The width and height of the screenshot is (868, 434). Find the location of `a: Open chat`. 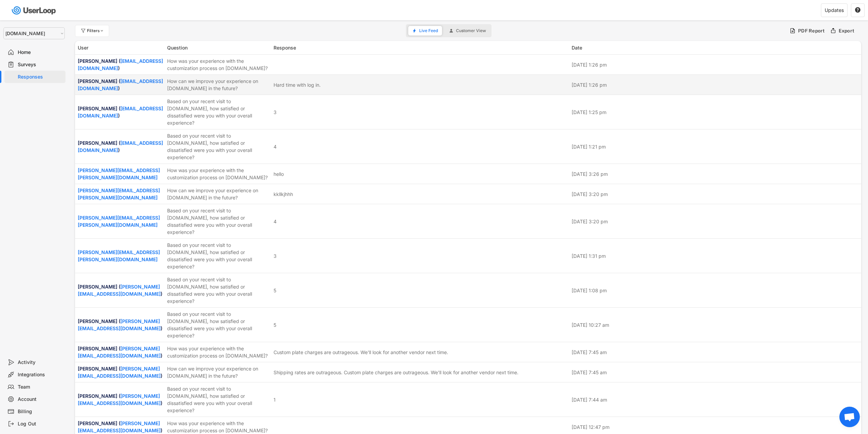

a: Open chat is located at coordinates (849, 417).